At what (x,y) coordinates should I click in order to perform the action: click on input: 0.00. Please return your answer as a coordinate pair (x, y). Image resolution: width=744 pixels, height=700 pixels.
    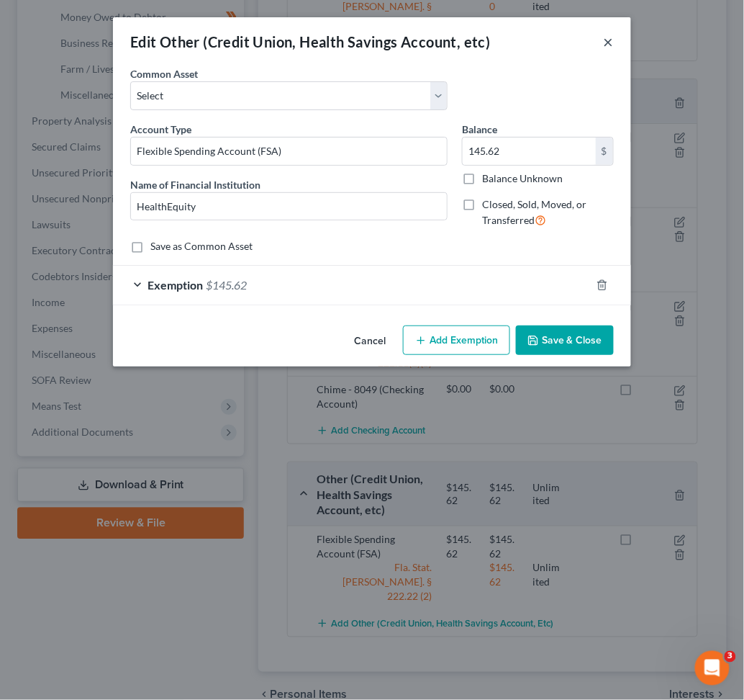
    Looking at the image, I should click on (529, 151).